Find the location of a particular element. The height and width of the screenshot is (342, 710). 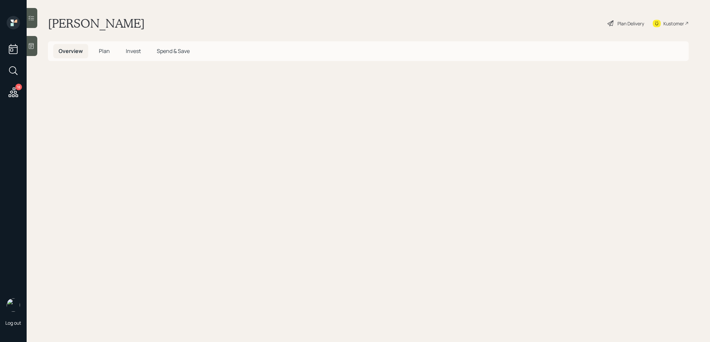

img: treva-nostdahl-headshot.png is located at coordinates (13, 305).